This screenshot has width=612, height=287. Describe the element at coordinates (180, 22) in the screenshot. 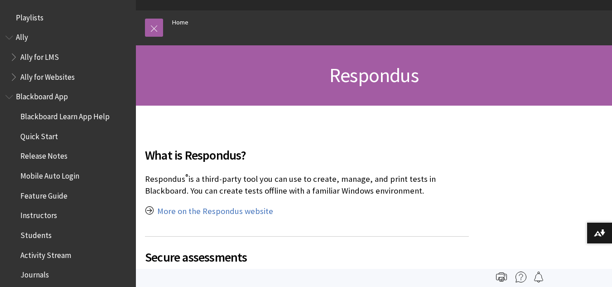

I see `a: Home` at that location.